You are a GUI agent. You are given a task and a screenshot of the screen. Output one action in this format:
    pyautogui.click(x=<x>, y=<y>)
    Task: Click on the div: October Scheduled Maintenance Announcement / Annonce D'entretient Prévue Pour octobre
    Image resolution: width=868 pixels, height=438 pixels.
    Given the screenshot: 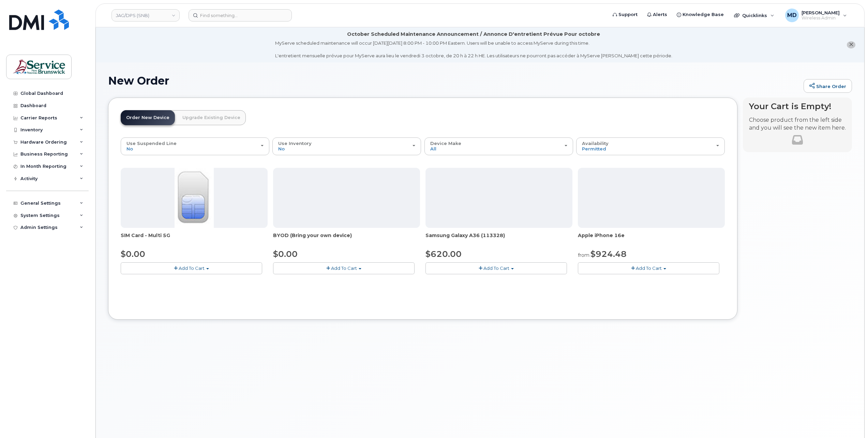 What is the action you would take?
    pyautogui.click(x=474, y=34)
    